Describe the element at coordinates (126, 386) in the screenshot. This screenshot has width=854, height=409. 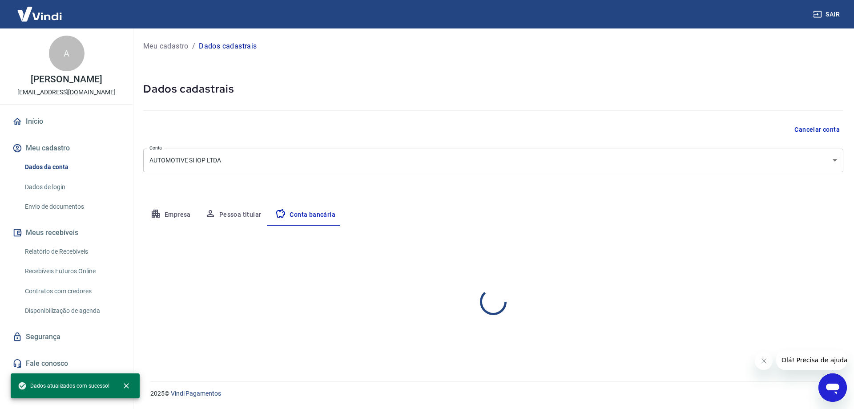
I see `button: close` at that location.